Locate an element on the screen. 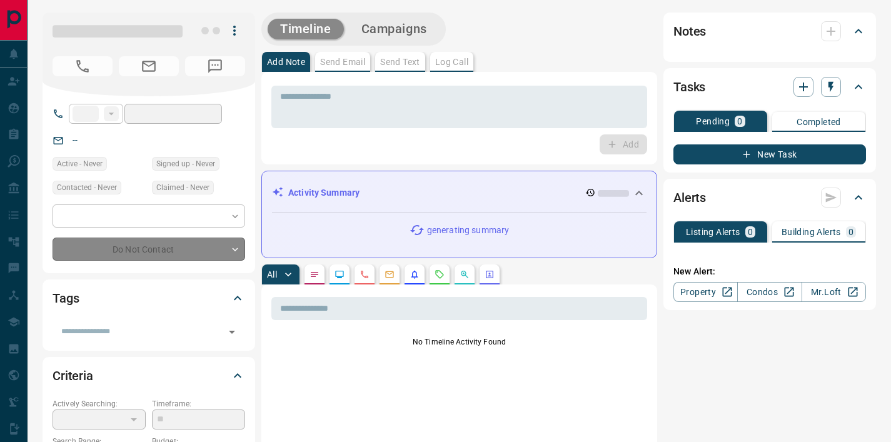  p: Completed is located at coordinates (818, 122).